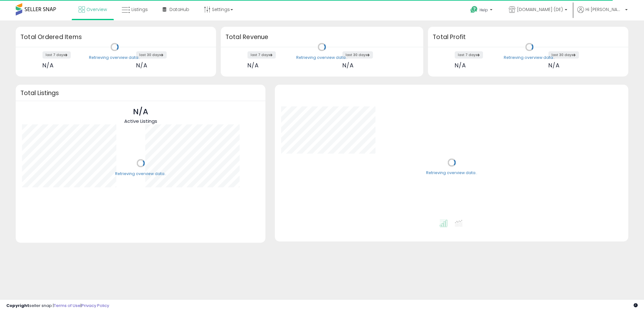  Describe the element at coordinates (96, 10) in the screenshot. I see `span: Overview` at that location.